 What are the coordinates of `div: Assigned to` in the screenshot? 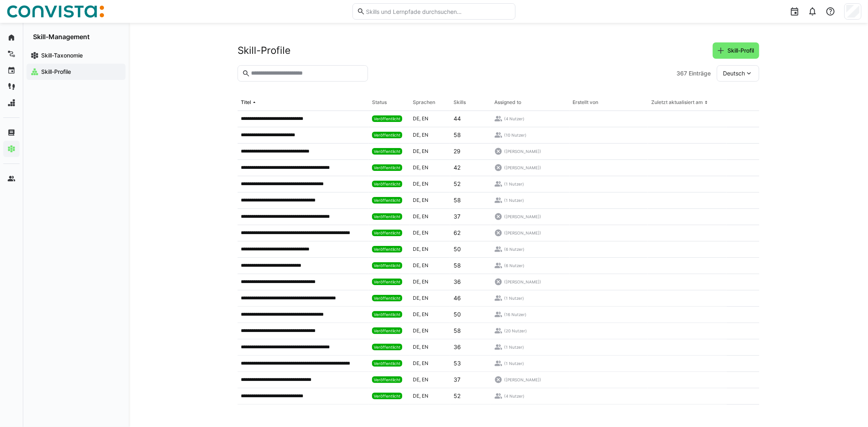 It's located at (507, 102).